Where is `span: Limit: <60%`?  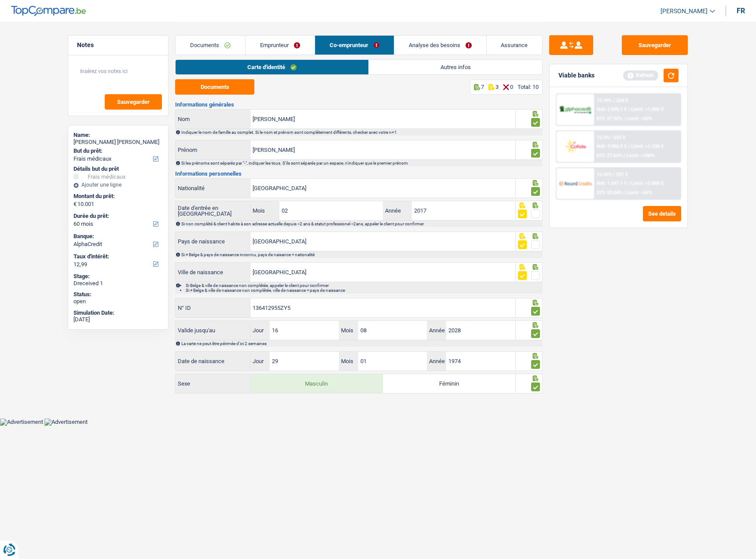
span: Limit: <60% is located at coordinates (640, 118).